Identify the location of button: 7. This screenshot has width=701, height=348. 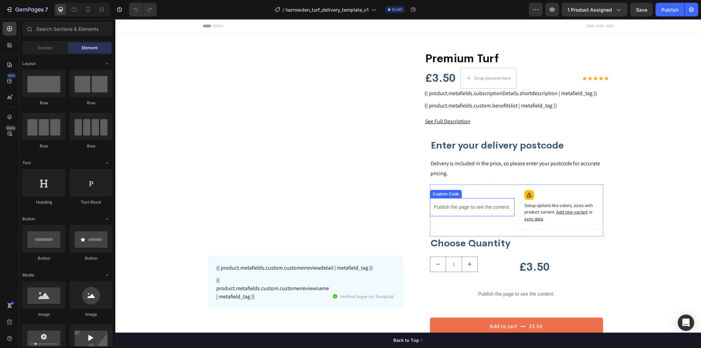
(27, 10).